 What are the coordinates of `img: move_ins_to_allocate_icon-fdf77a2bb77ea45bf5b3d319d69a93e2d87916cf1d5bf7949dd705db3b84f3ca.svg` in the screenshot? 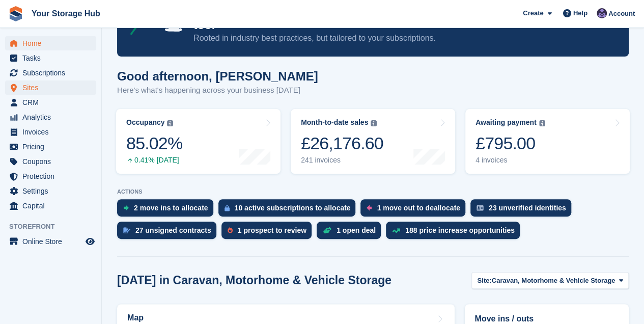 It's located at (126, 208).